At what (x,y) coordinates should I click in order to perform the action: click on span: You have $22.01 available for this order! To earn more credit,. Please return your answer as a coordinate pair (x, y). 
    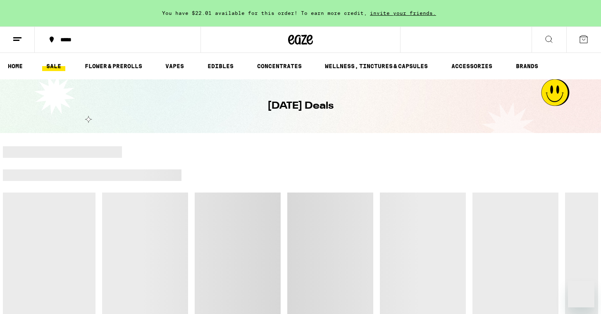
    Looking at the image, I should click on (264, 13).